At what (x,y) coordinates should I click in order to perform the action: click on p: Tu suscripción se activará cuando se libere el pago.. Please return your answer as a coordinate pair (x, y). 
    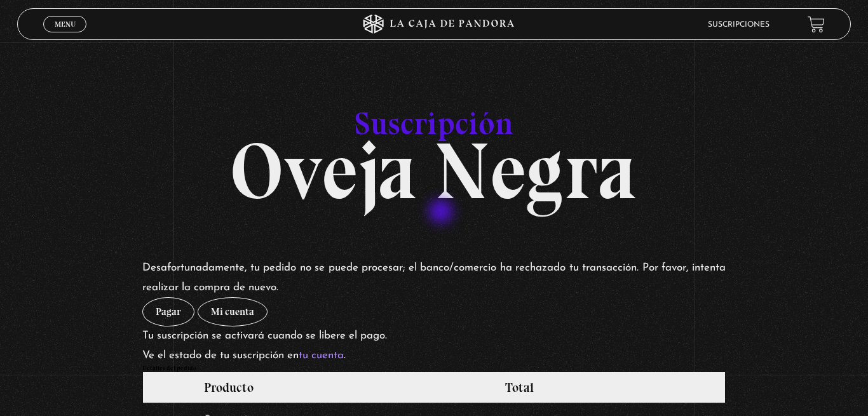
    Looking at the image, I should click on (434, 336).